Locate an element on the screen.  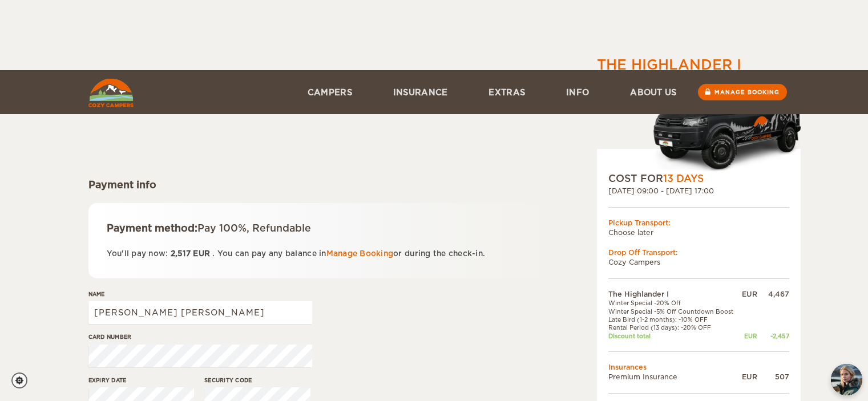
a: Campers is located at coordinates (330, 91).